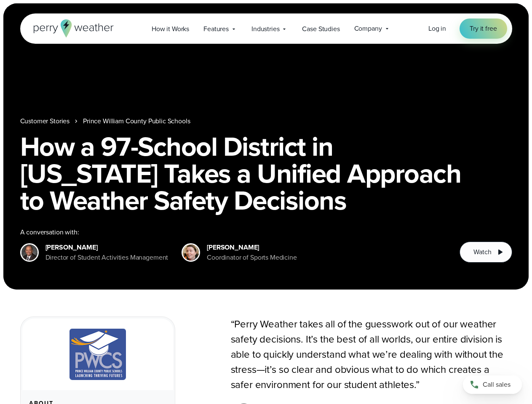  What do you see at coordinates (492, 385) in the screenshot?
I see `a: Call sales` at bounding box center [492, 385].